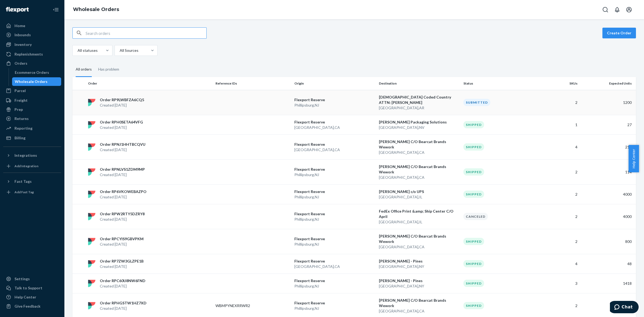  I want to click on div: Home, so click(20, 26).